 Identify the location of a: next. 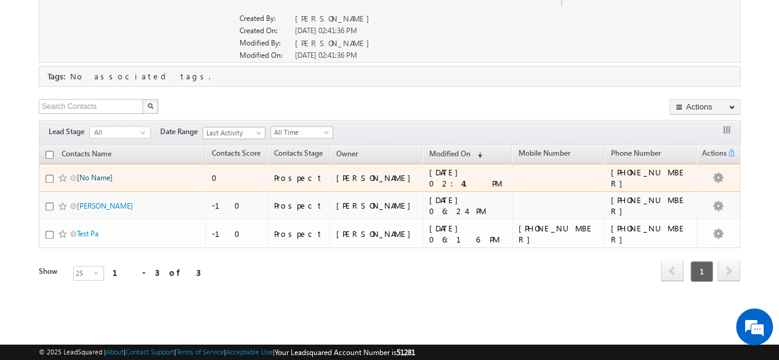
(728, 272).